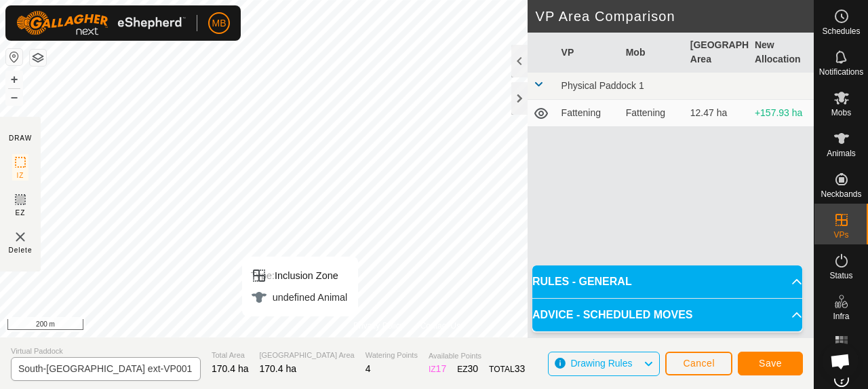 This screenshot has width=868, height=389. What do you see at coordinates (473, 368) in the screenshot?
I see `span: 30` at bounding box center [473, 368].